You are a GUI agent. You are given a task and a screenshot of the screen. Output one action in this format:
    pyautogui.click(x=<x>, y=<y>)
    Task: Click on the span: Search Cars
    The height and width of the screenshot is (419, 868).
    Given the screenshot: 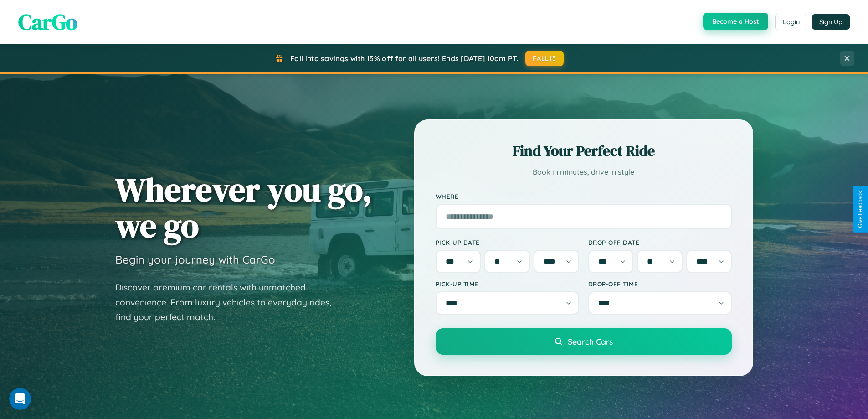 What is the action you would take?
    pyautogui.click(x=590, y=342)
    